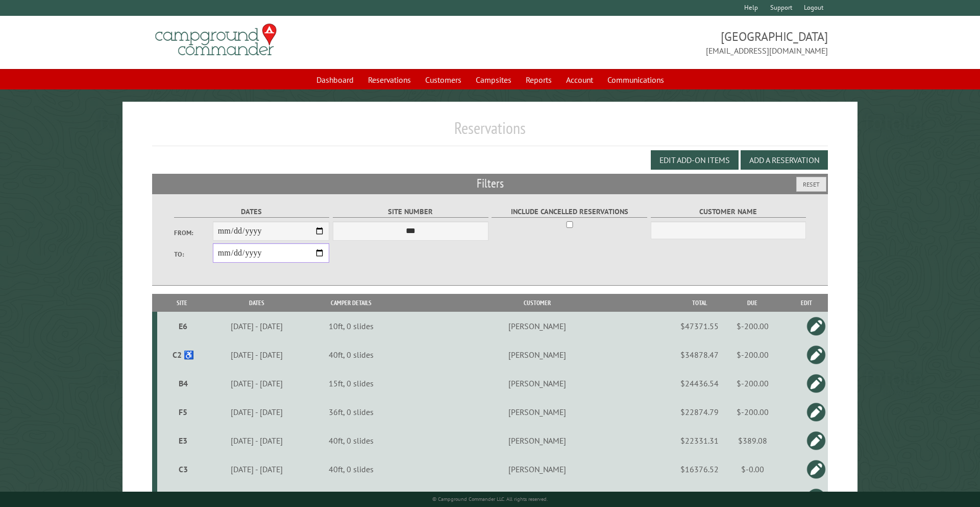 Image resolution: width=980 pixels, height=507 pixels. Describe the element at coordinates (351, 383) in the screenshot. I see `td: 15ft, 0 slides` at that location.